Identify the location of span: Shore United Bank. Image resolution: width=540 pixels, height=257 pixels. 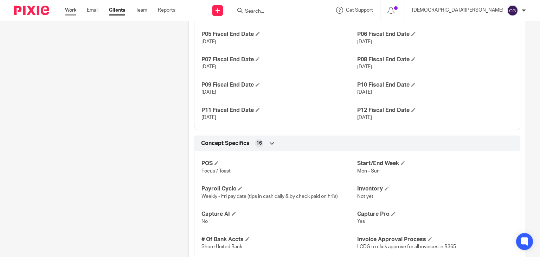
(222, 247).